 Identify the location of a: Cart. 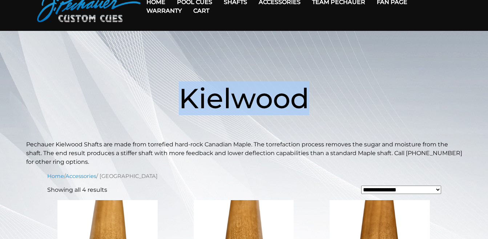
(201, 11).